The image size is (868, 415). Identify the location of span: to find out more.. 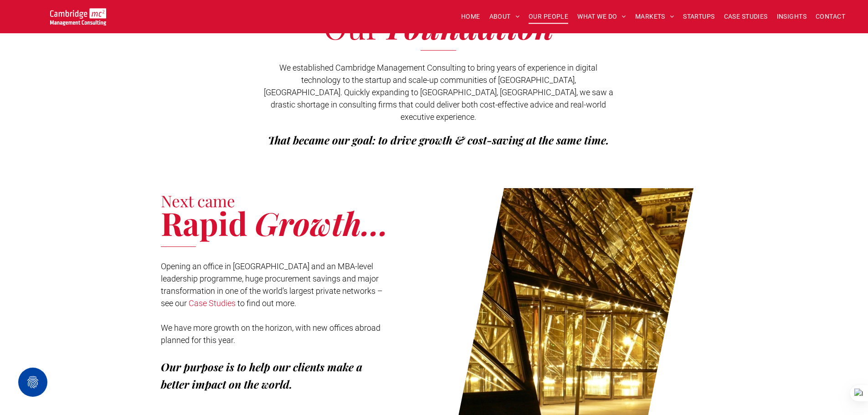
(267, 303).